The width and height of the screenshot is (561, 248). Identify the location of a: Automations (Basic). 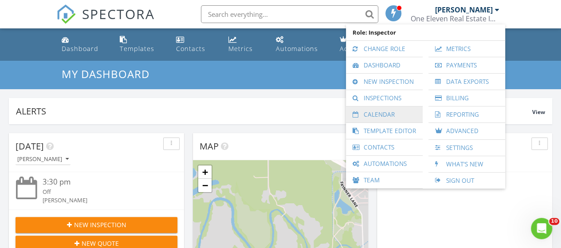
(300, 44).